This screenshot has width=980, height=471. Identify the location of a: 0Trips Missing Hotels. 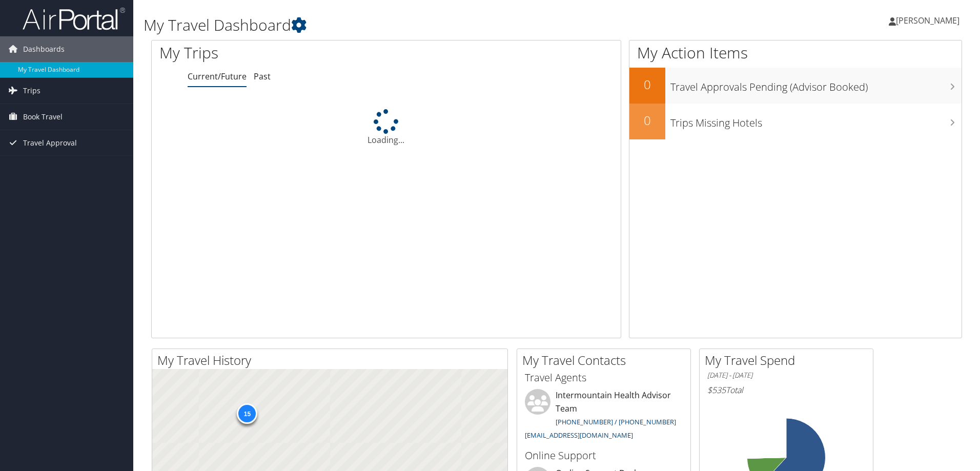
(796, 122).